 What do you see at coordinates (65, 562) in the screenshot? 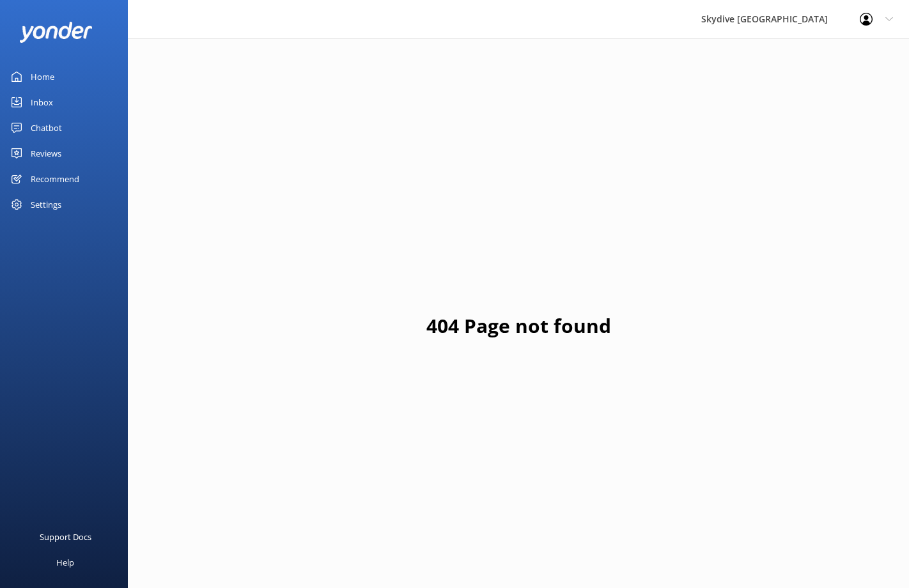
I see `div: Help` at bounding box center [65, 562].